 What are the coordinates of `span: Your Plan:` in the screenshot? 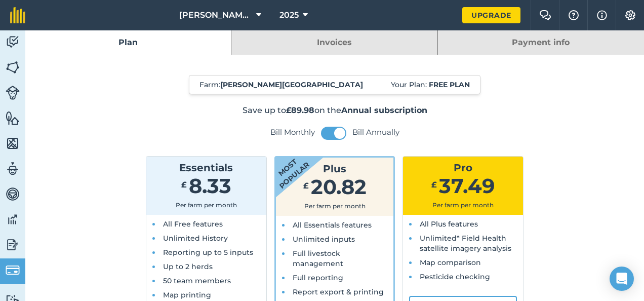 It's located at (431, 85).